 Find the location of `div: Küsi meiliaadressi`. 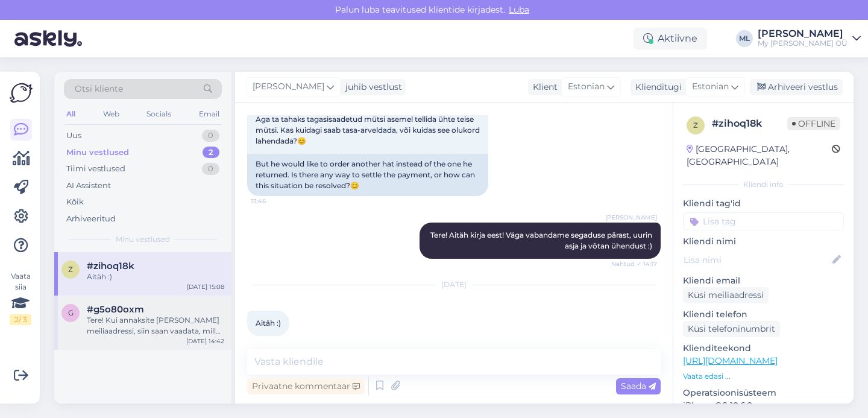

div: Küsi meiliaadressi is located at coordinates (726, 295).